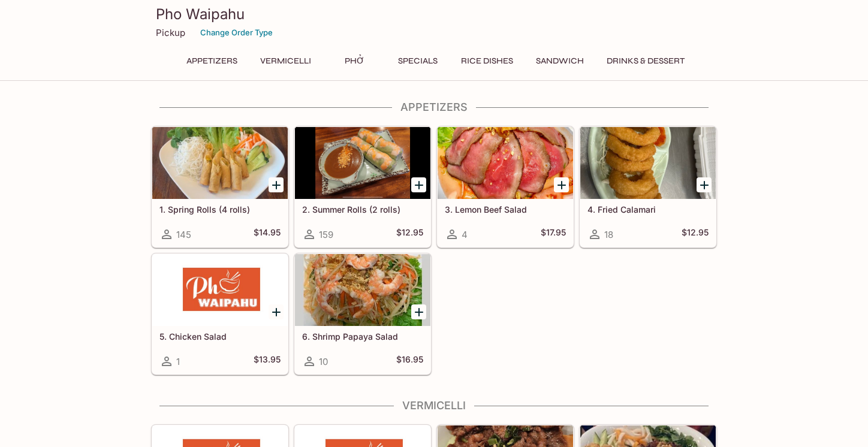 The image size is (868, 447). What do you see at coordinates (506, 187) in the screenshot?
I see `a: 3. Lemon Beef Salad4$17.95` at bounding box center [506, 187].